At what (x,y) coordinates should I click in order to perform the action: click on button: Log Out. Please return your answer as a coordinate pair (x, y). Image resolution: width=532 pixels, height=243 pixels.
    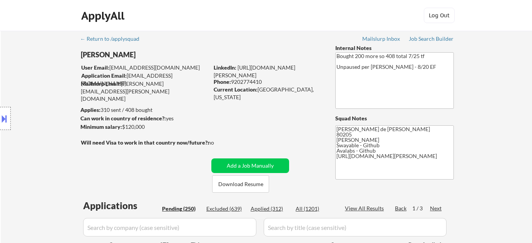
    Looking at the image, I should click on (439, 15).